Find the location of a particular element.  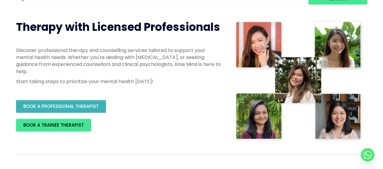

img: Therapist collage is located at coordinates (299, 81).